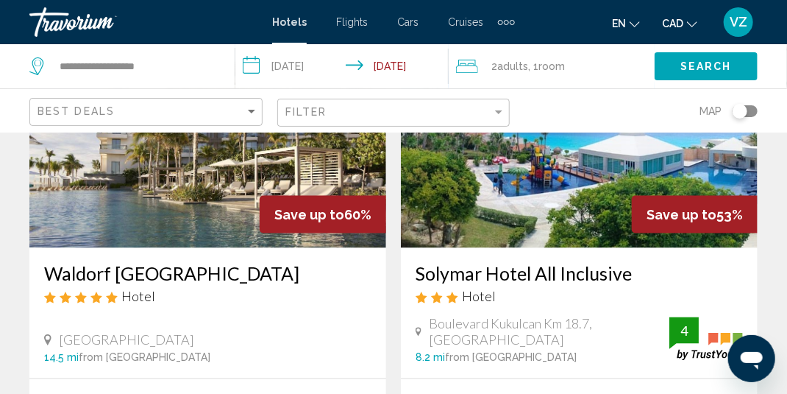 The image size is (787, 394). What do you see at coordinates (684, 331) in the screenshot?
I see `div: 4` at bounding box center [684, 331].